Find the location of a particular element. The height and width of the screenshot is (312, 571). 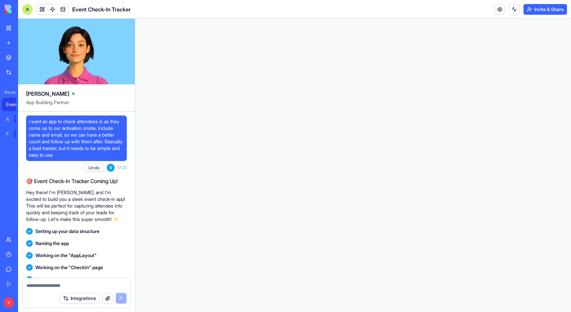

span: Working on the "AttendeeList" page is located at coordinates (74, 279).